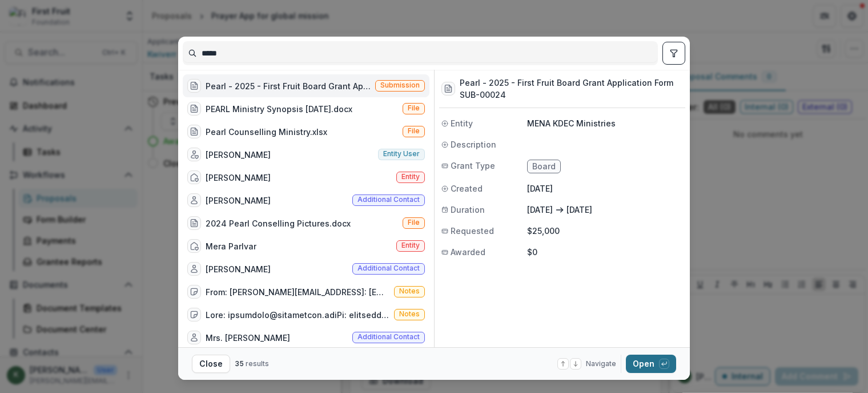 This screenshot has width=868, height=393. I want to click on span: results, so click(257, 363).